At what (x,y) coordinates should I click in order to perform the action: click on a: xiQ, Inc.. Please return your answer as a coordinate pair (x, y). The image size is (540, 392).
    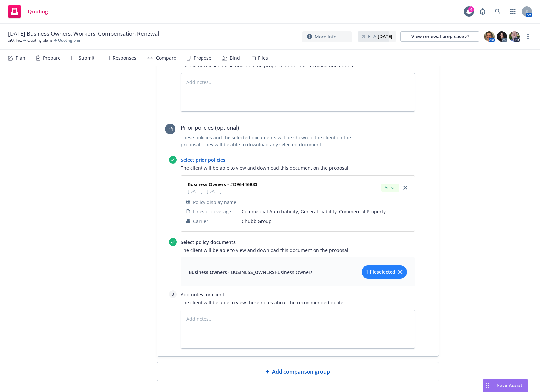
    Looking at the image, I should click on (15, 40).